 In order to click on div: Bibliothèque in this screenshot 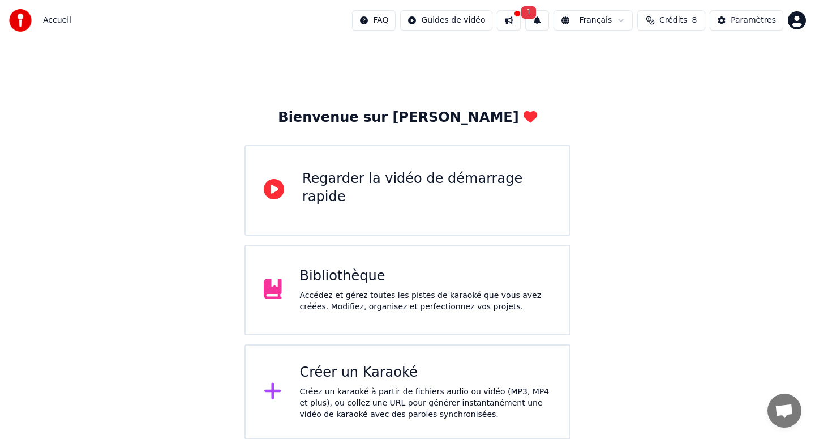, I will do `click(426, 276)`.